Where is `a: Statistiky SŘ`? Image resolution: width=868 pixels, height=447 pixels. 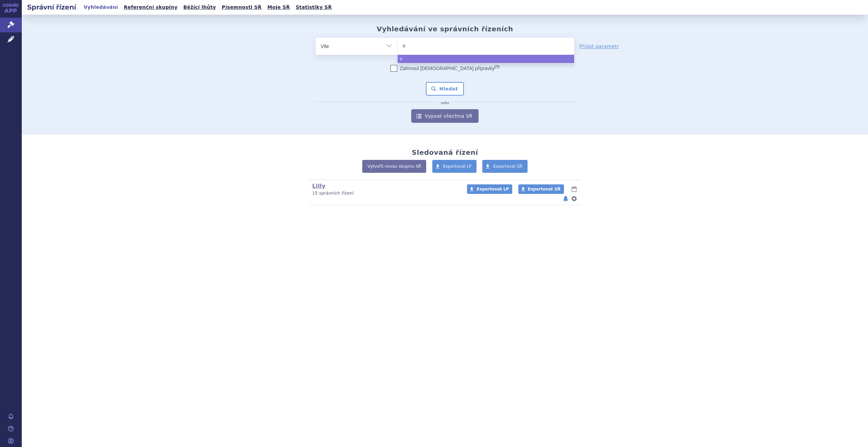 a: Statistiky SŘ is located at coordinates (314, 7).